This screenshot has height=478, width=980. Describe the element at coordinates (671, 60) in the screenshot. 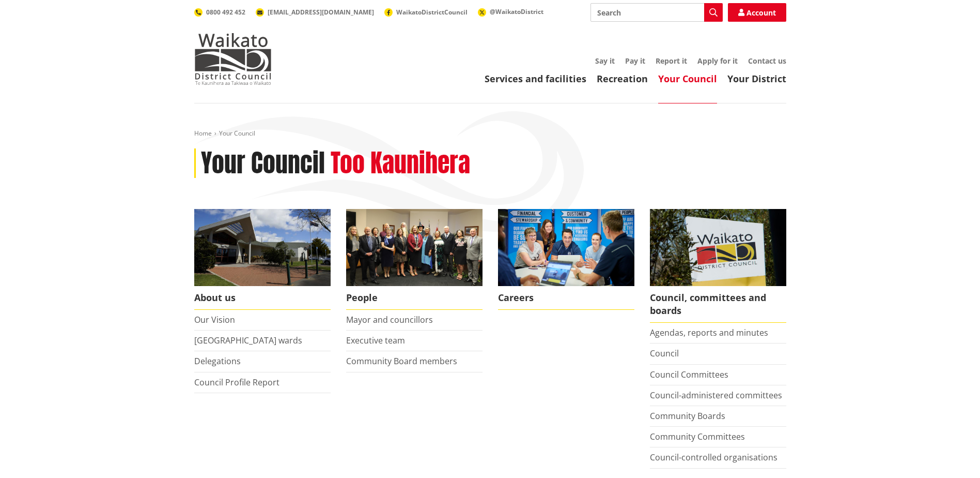

I see `a: Report it` at that location.